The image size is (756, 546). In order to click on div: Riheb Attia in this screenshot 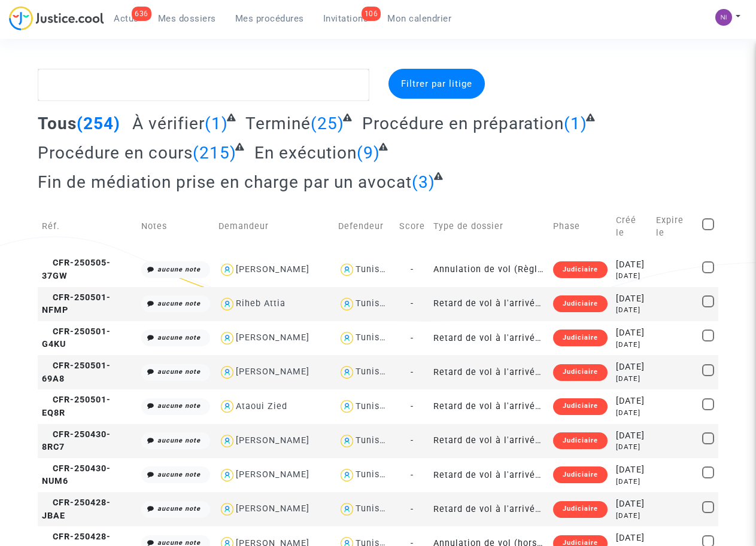, I will do `click(260, 303)`.